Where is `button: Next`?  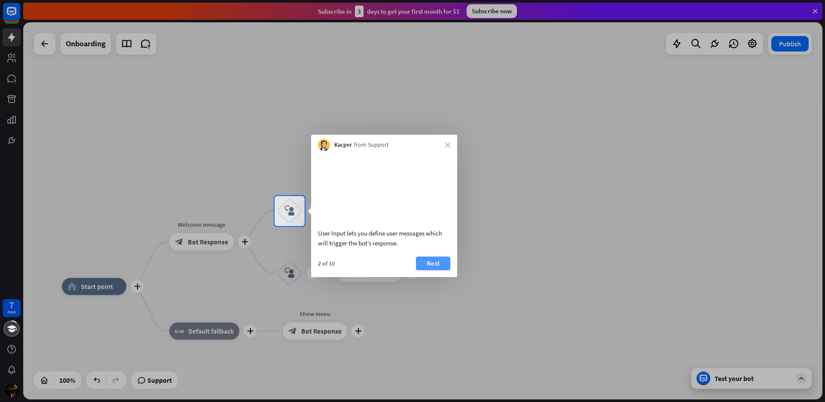
button: Next is located at coordinates (433, 264).